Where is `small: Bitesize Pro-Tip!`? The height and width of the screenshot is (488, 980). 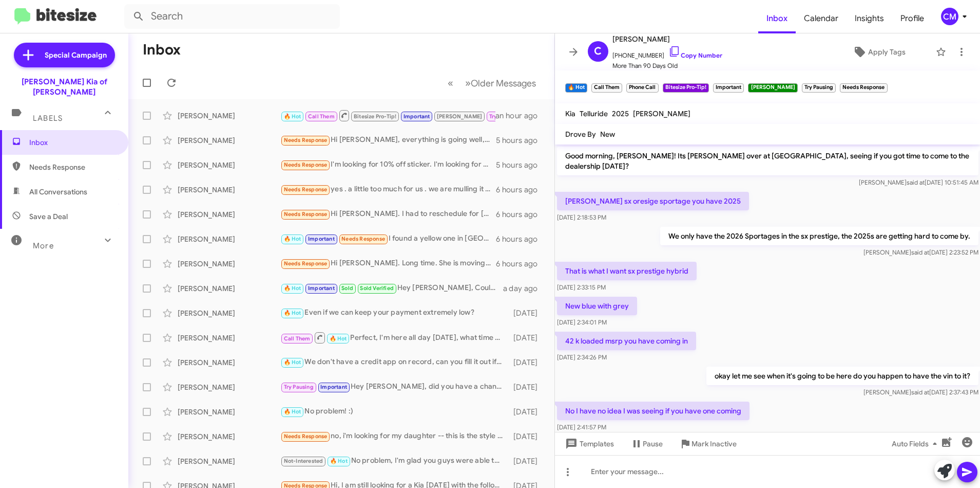
small: Bitesize Pro-Tip! is located at coordinates (686, 88).